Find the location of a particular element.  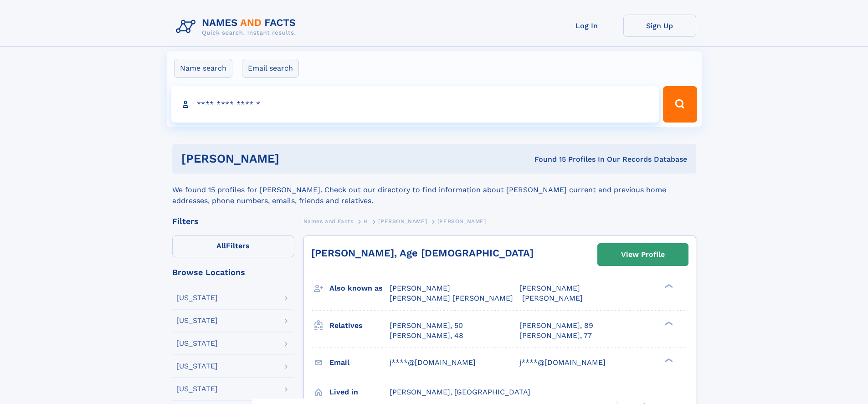

span: H is located at coordinates (365, 222).